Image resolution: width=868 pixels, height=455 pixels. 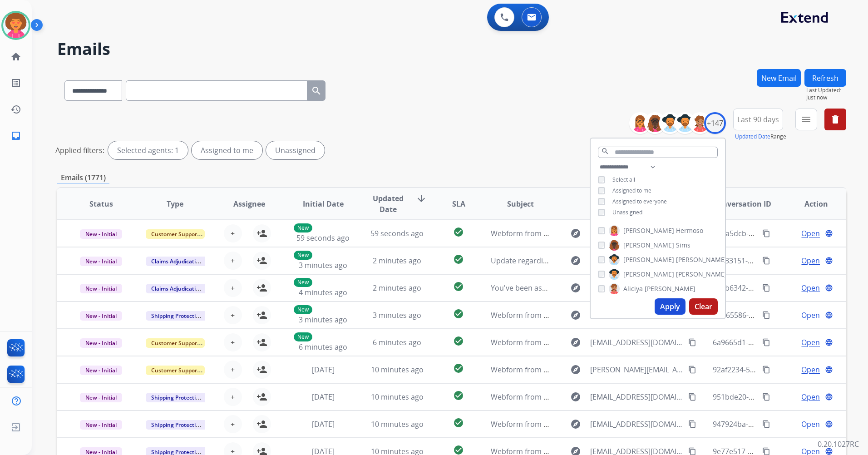 What do you see at coordinates (715, 123) in the screenshot?
I see `div: +147` at bounding box center [715, 123].